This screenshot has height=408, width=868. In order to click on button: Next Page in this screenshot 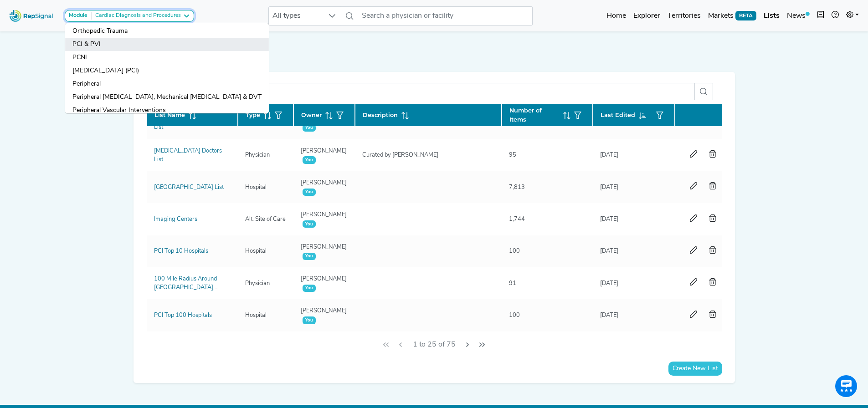, I will do `click(468, 345)`.